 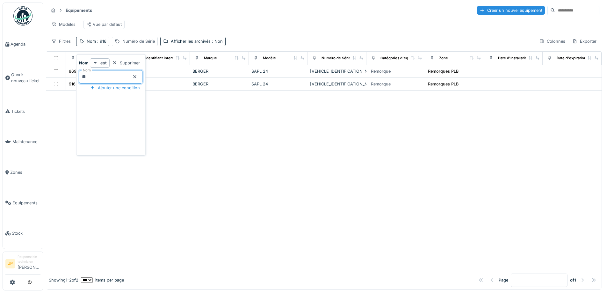 What do you see at coordinates (573, 280) in the screenshot?
I see `strong: of 1` at bounding box center [573, 280].